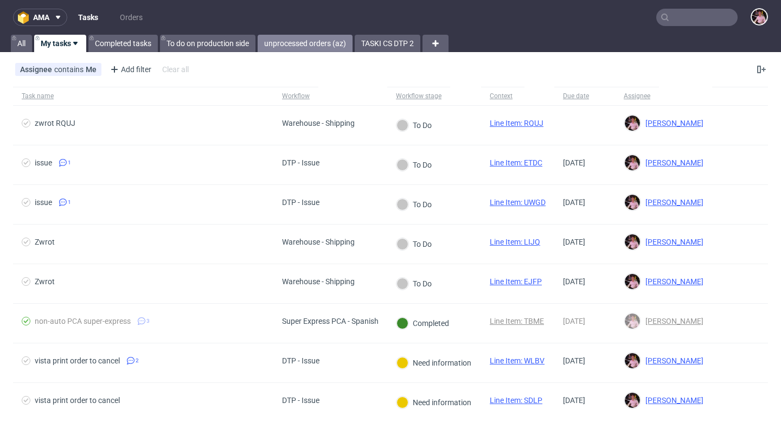 This screenshot has height=422, width=781. I want to click on div: Assignee, so click(637, 96).